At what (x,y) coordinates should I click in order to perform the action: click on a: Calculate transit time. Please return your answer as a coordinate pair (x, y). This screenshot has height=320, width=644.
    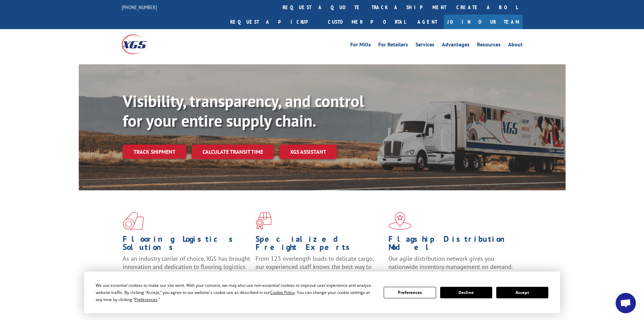
    Looking at the image, I should click on (232, 151).